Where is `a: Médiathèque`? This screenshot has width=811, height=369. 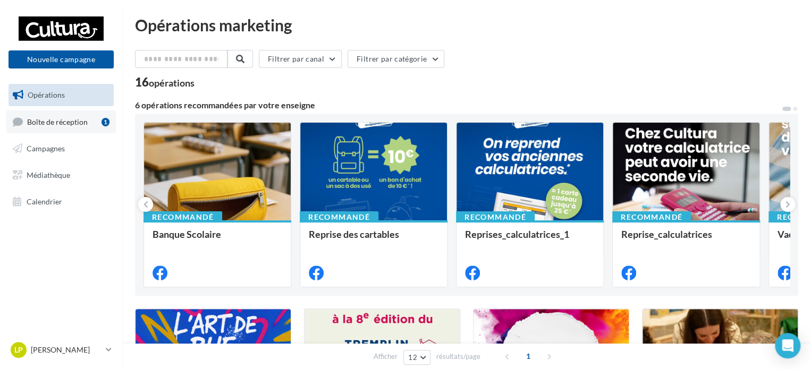 a: Médiathèque is located at coordinates (61, 175).